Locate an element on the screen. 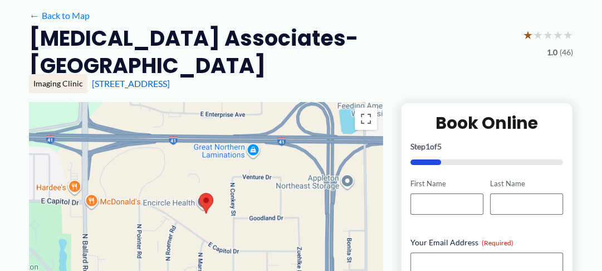  label: Last Name is located at coordinates (526, 183).